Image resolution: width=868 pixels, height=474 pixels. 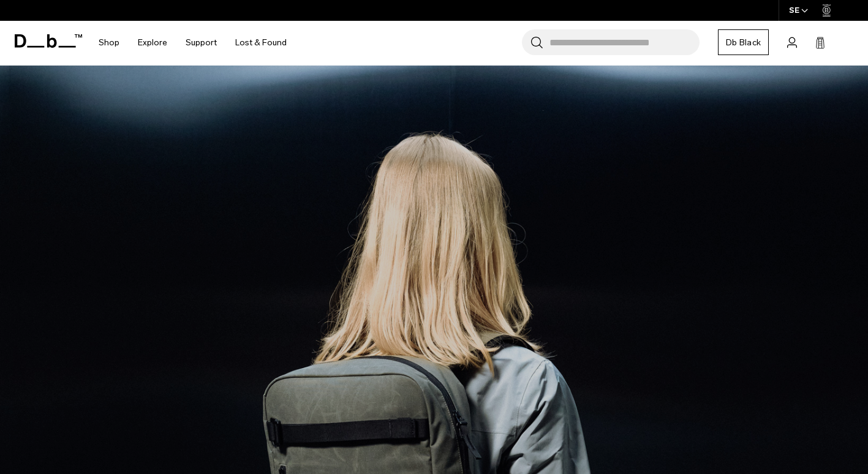 What do you see at coordinates (743, 43) in the screenshot?
I see `a: Db Black` at bounding box center [743, 43].